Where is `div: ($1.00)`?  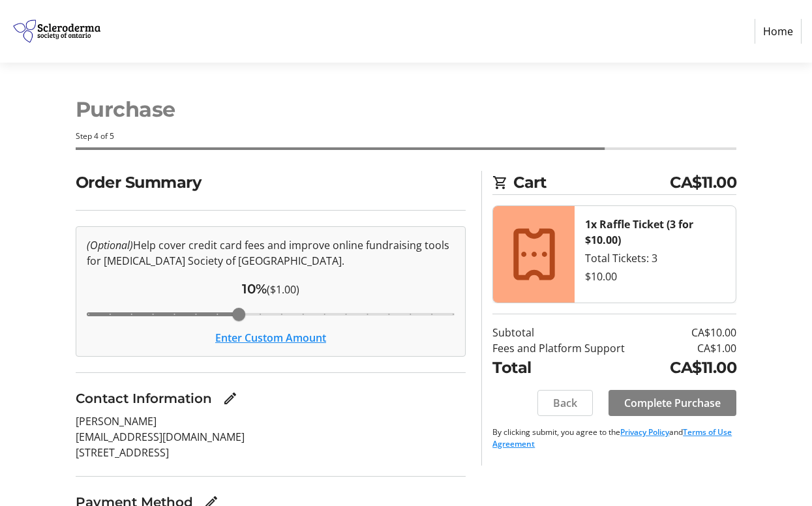 div: ($1.00) is located at coordinates (271, 289).